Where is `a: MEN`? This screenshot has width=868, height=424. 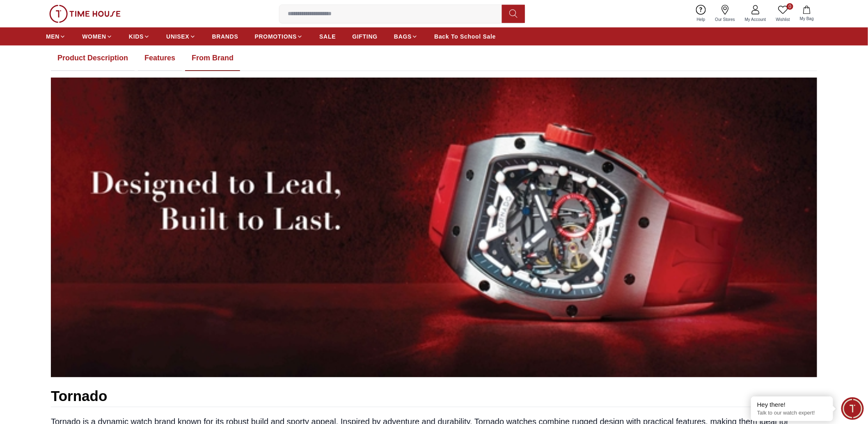
a: MEN is located at coordinates (56, 37).